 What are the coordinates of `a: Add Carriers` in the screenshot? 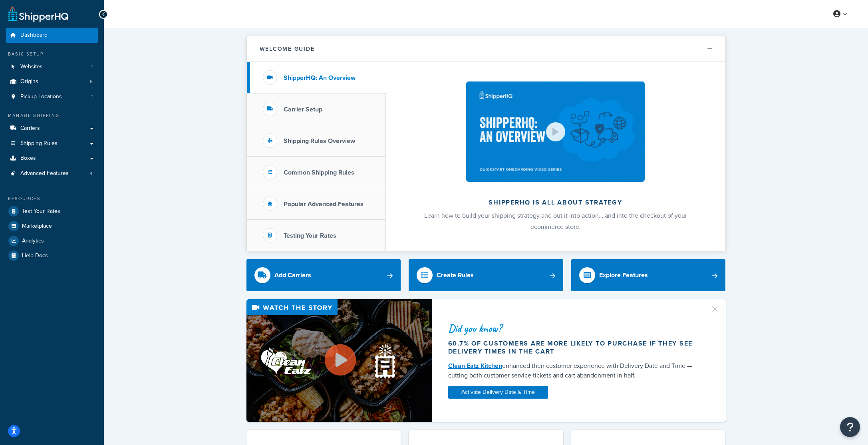 It's located at (324, 275).